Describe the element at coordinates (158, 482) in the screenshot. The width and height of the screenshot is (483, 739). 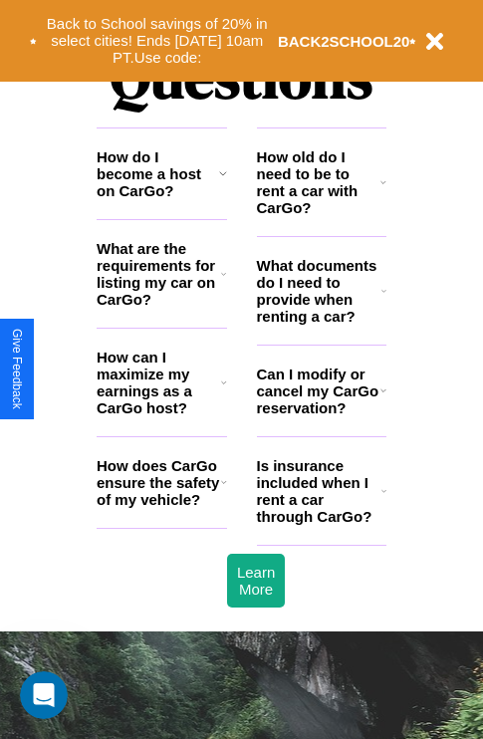
I see `h3: How does CarGo ensure the safety of my vehicle?` at that location.